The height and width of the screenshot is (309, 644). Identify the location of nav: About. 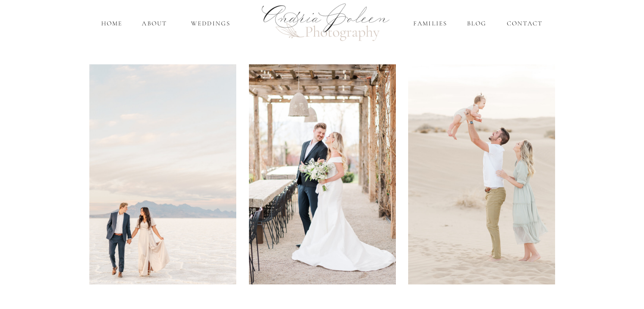
(154, 23).